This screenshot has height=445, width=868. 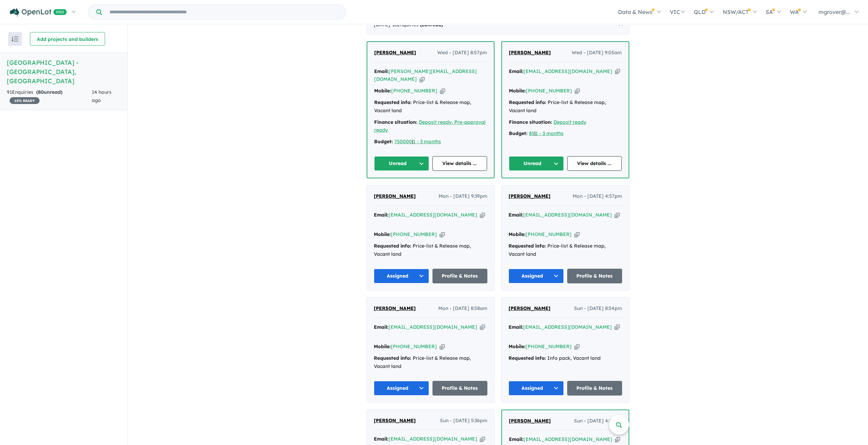 What do you see at coordinates (67, 39) in the screenshot?
I see `button: Add projects and builders` at bounding box center [67, 39].